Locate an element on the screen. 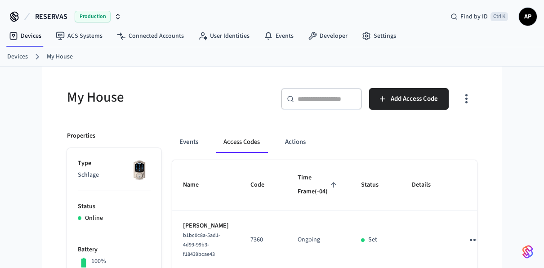  button: AP is located at coordinates (527, 17).